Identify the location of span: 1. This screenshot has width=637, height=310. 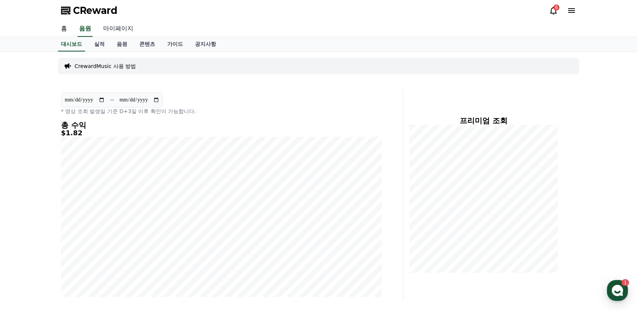
(78, 241).